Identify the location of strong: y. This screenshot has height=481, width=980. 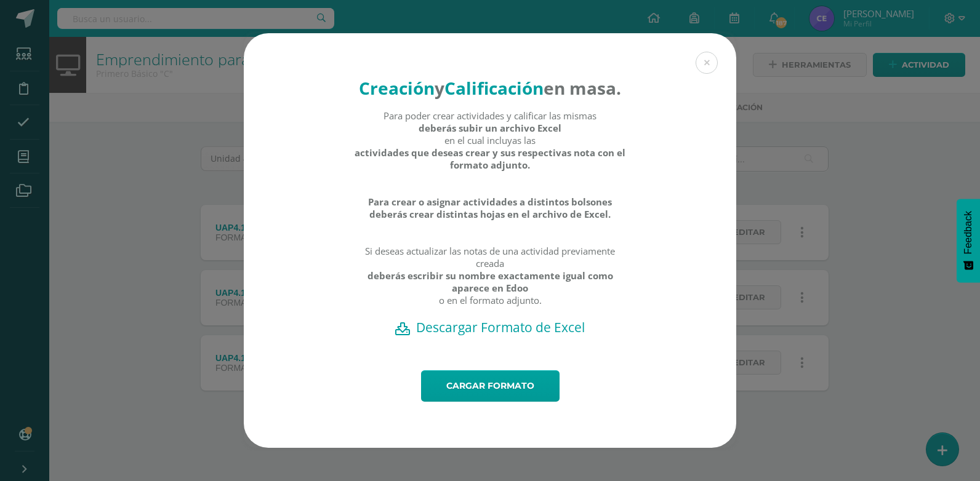
(439, 88).